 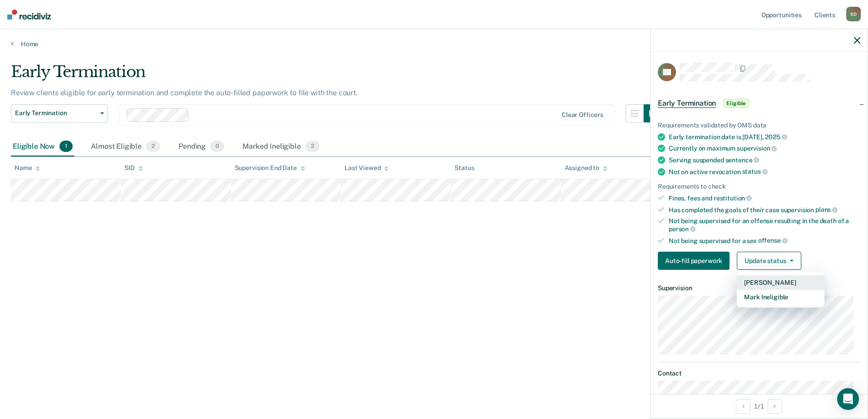 I want to click on div: Open Intercom Messenger, so click(x=848, y=400).